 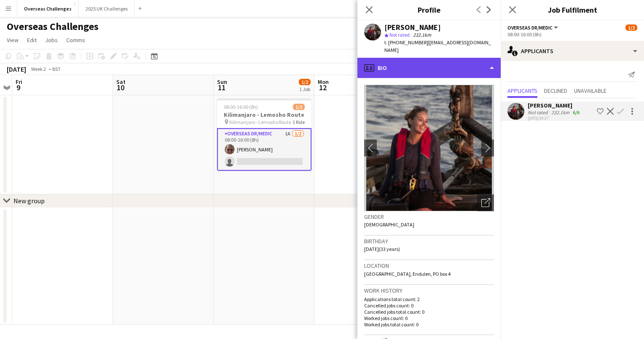 What do you see at coordinates (75, 40) in the screenshot?
I see `span: Comms` at bounding box center [75, 40].